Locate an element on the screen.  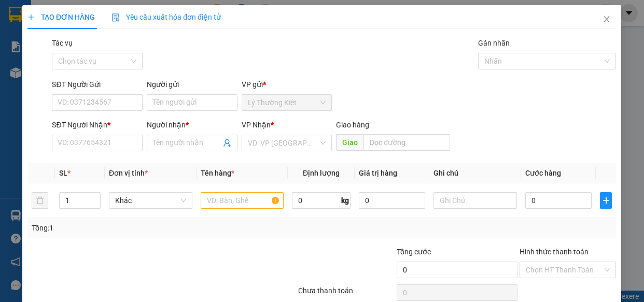
span: Yêu cầu xuất hóa đơn điện tử is located at coordinates (167, 17).